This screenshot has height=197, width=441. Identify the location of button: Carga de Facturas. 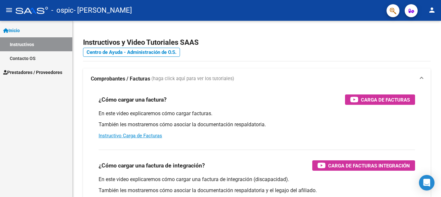
(380, 100).